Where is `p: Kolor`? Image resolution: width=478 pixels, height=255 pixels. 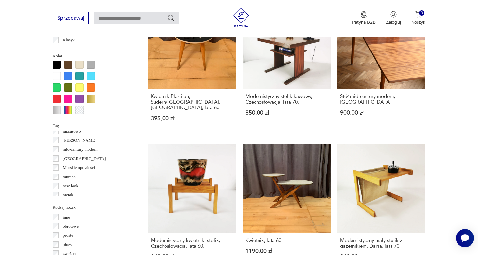 p: Kolor is located at coordinates (92, 56).